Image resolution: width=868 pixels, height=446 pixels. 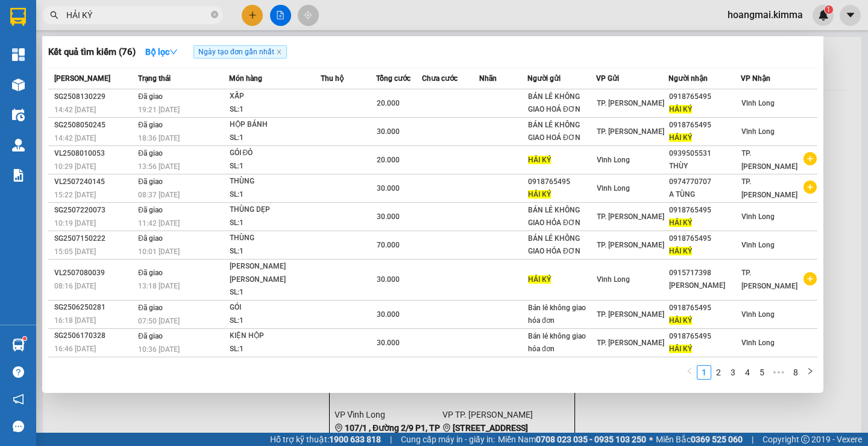 I want to click on li: 1, so click(x=704, y=372).